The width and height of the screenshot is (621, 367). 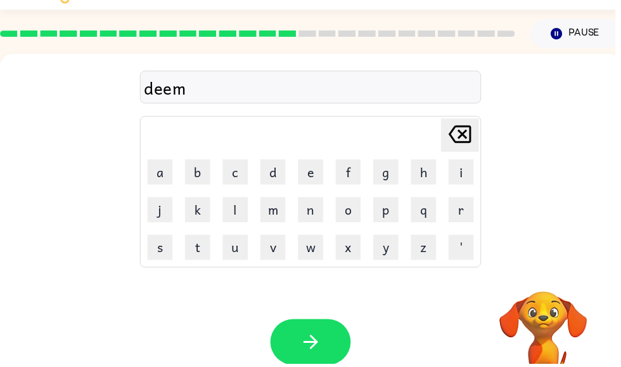 I want to click on button: k, so click(x=200, y=212).